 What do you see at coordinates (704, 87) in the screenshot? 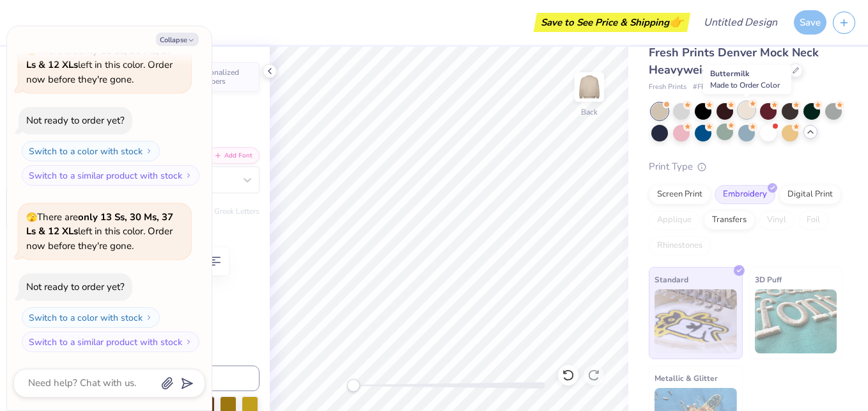
I see `span: # FP94` at bounding box center [704, 87].